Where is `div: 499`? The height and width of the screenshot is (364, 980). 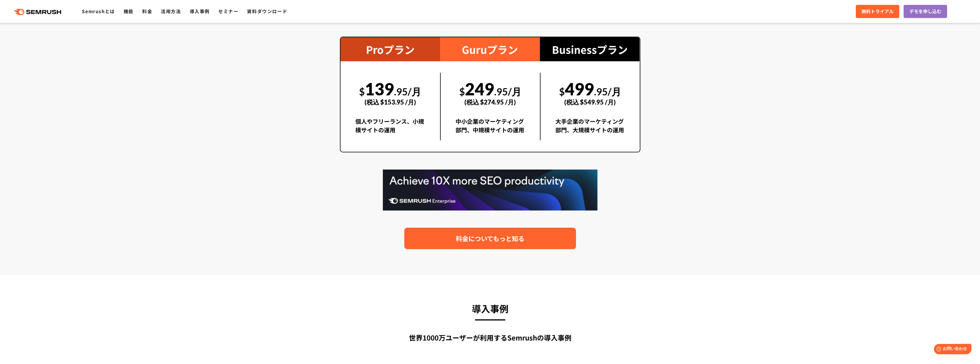 div: 499 is located at coordinates (590, 92).